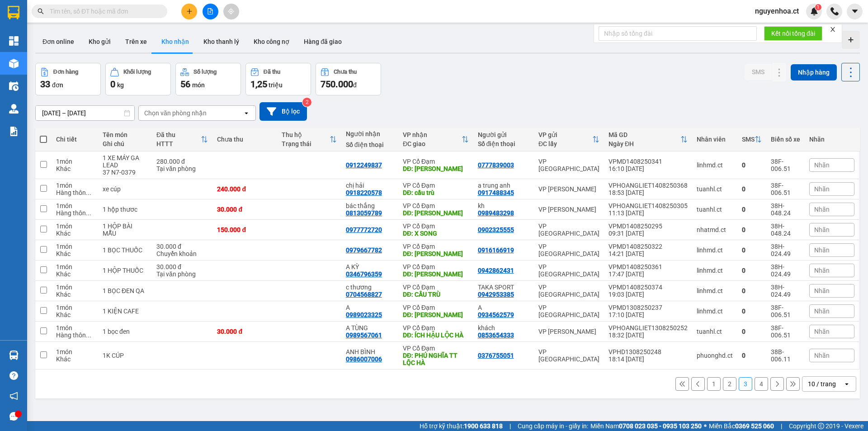 This screenshot has height=431, width=868. I want to click on span: file-add, so click(211, 11).